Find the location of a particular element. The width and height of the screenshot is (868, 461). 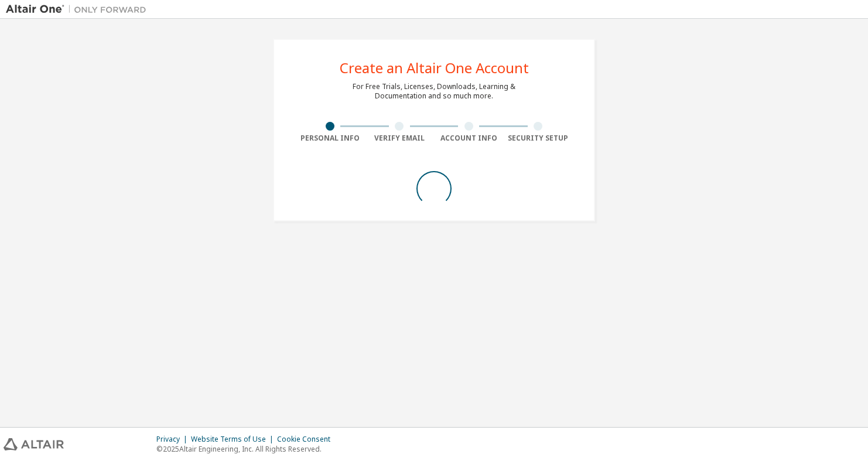

div: Website Terms of Use is located at coordinates (233, 439).